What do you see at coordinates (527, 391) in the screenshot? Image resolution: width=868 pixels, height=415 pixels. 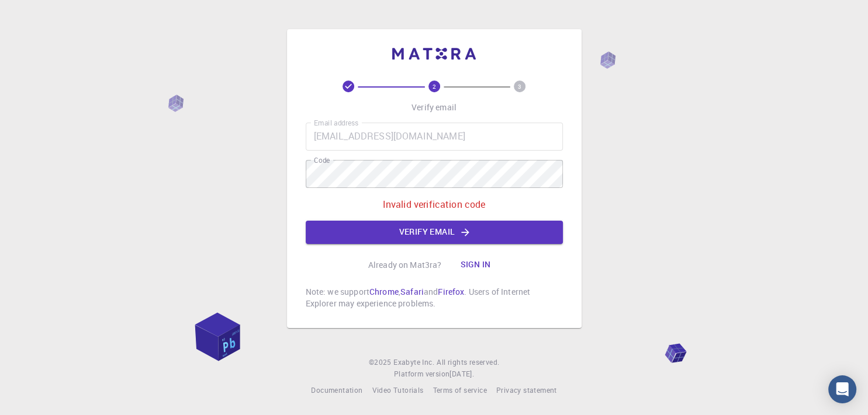 I see `a: Privacy statement` at bounding box center [527, 391].